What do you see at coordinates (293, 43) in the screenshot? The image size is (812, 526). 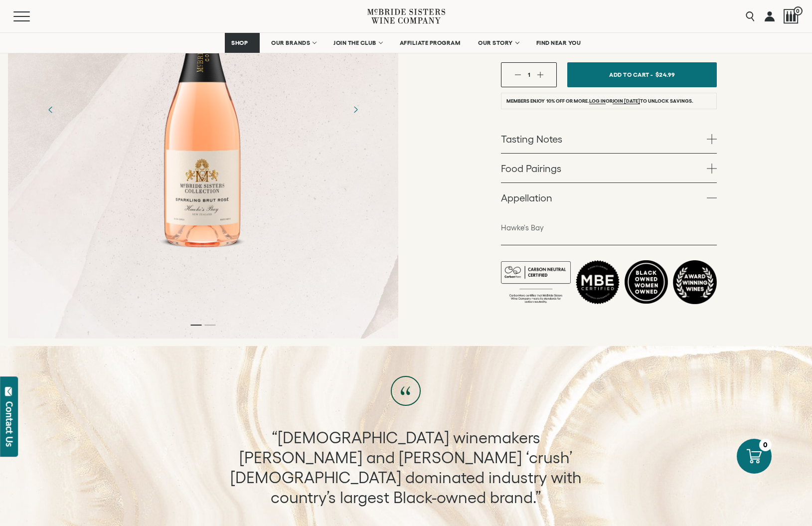 I see `a: OUR BRANDS` at bounding box center [293, 43].